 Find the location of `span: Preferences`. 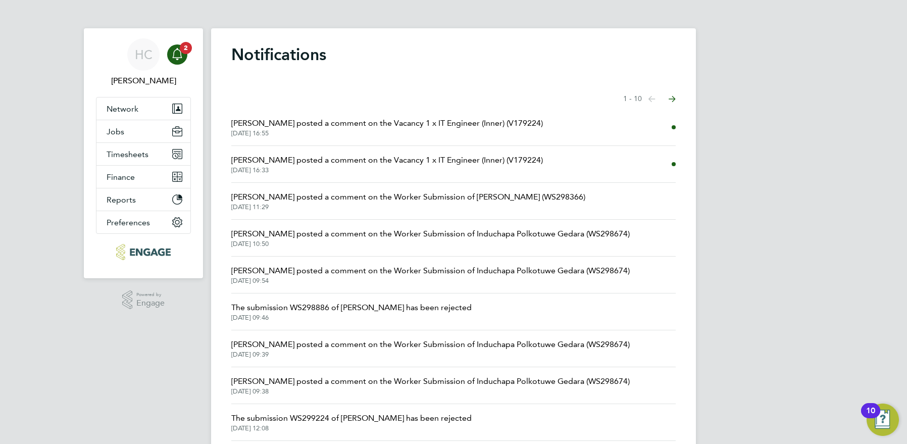

span: Preferences is located at coordinates (128, 222).